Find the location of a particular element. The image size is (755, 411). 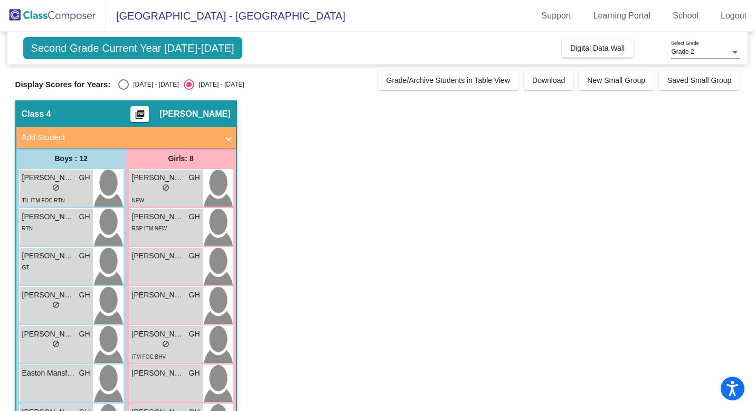

mat-expansion-panel-header: Add Student is located at coordinates (126, 137).